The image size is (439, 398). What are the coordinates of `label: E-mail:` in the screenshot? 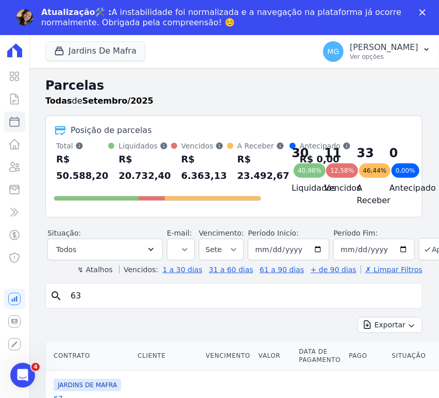 It's located at (179, 233).